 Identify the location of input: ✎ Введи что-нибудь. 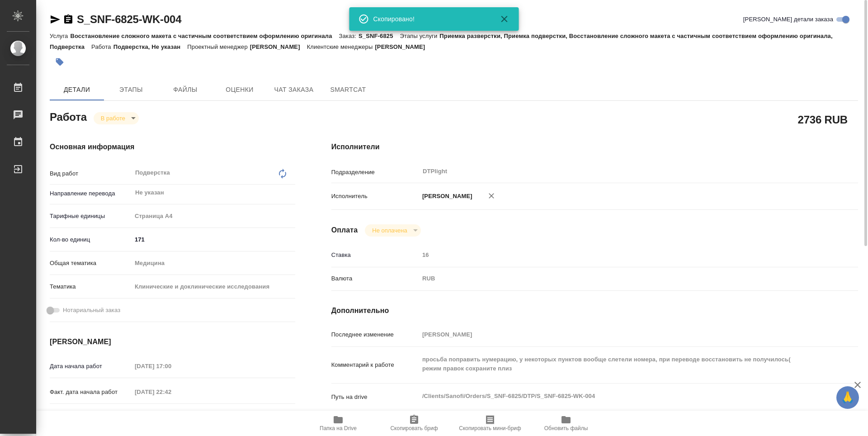
(213, 239).